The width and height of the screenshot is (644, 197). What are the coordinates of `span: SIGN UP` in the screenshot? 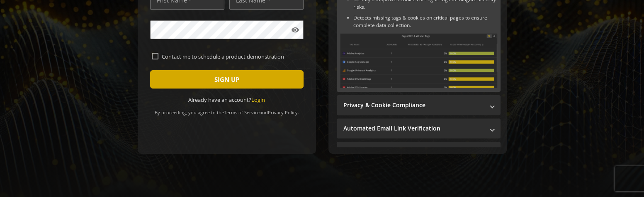 It's located at (227, 80).